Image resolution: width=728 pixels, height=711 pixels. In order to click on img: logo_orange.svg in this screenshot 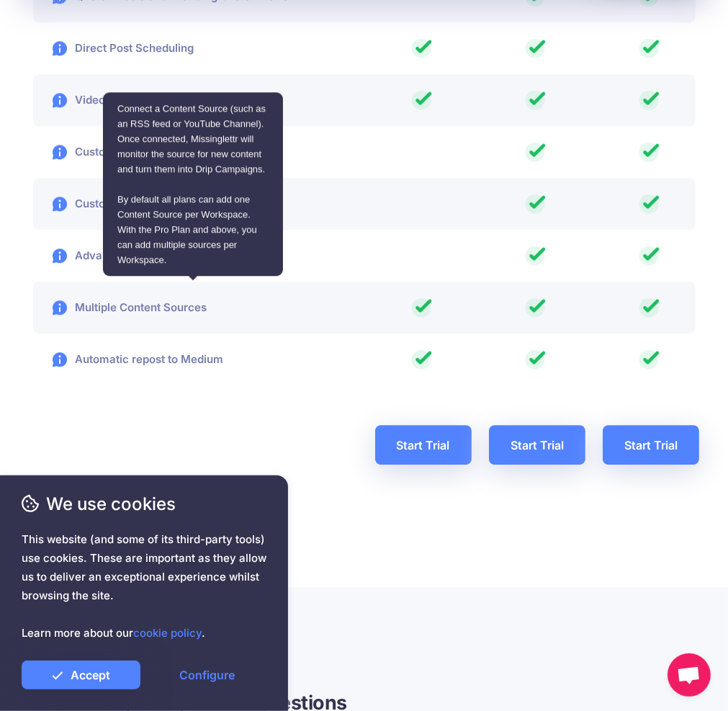, I will do `click(28, 28)`.